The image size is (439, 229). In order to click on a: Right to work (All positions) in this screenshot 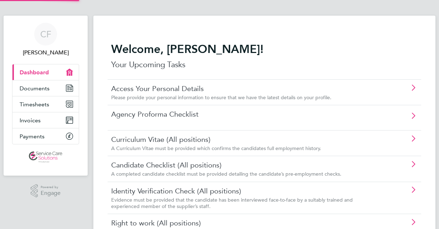, I will do `click(244, 223)`.